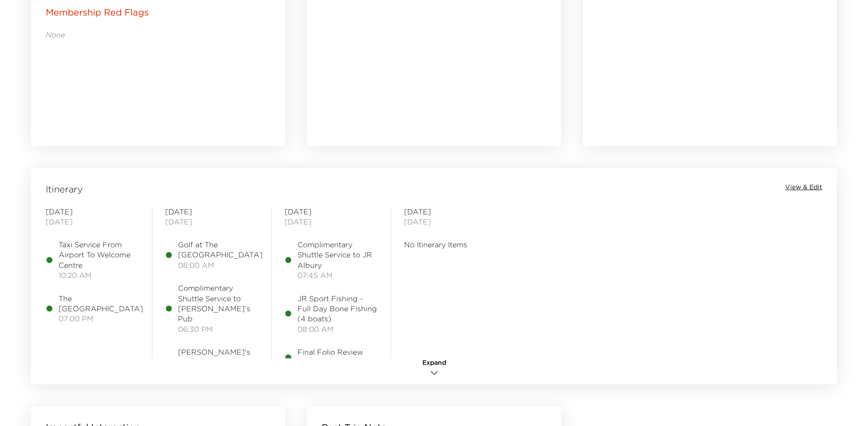 The height and width of the screenshot is (426, 868). Describe the element at coordinates (434, 363) in the screenshot. I see `span: Expand` at that location.